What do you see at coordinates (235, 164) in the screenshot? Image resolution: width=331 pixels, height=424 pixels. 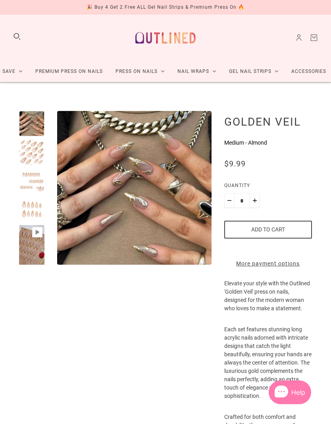 I see `span: $9.99` at bounding box center [235, 164].